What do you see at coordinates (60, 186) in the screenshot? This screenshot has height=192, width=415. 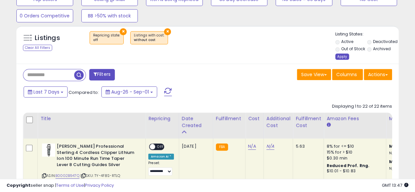 I see `div: seller snap | |` at bounding box center [60, 186].